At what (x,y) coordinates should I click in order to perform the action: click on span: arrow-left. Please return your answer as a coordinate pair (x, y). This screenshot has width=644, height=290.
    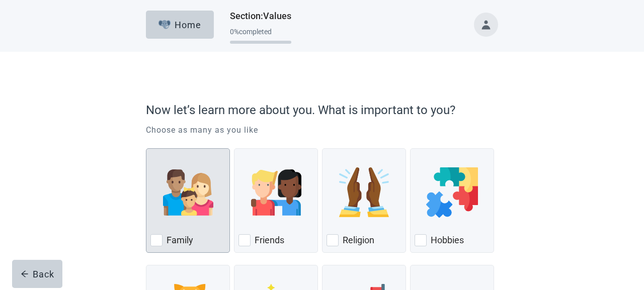
    Looking at the image, I should click on (25, 274).